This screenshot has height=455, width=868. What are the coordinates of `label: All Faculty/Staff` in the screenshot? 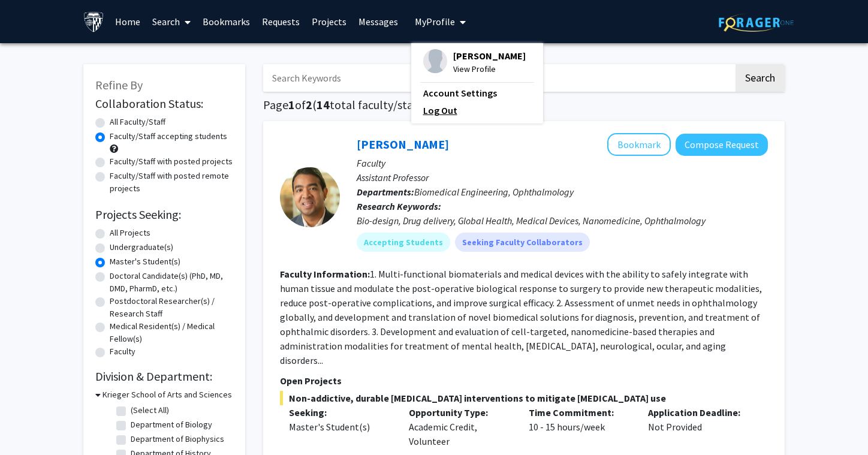 It's located at (137, 122).